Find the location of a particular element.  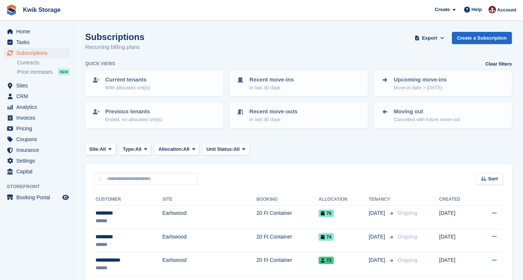

span: 74 is located at coordinates (326, 237).